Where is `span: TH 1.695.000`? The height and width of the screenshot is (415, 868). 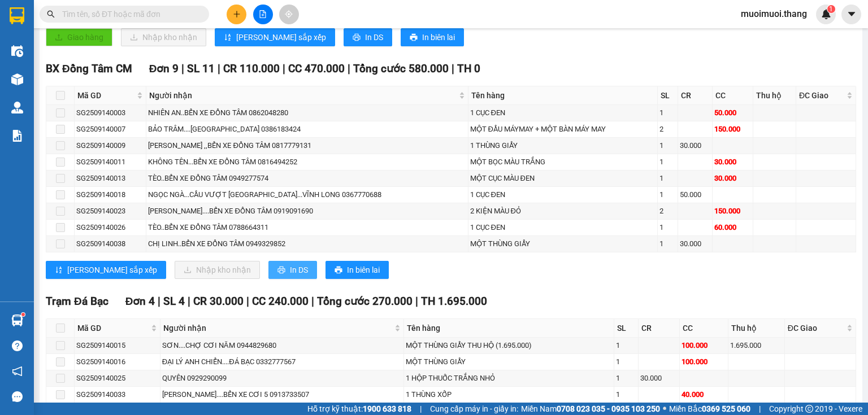 span: TH 1.695.000 is located at coordinates (454, 301).